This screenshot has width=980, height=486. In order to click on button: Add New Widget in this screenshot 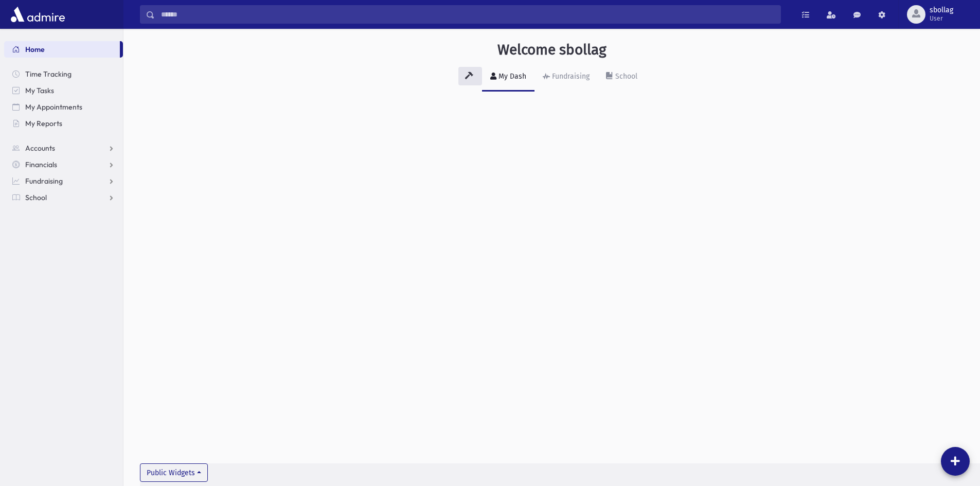, I will do `click(955, 461)`.